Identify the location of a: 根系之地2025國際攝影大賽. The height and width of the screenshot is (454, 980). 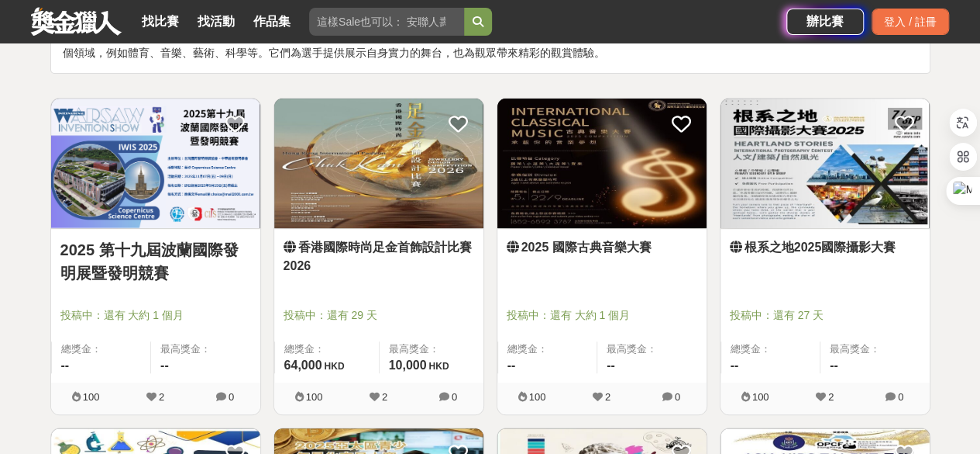
(825, 247).